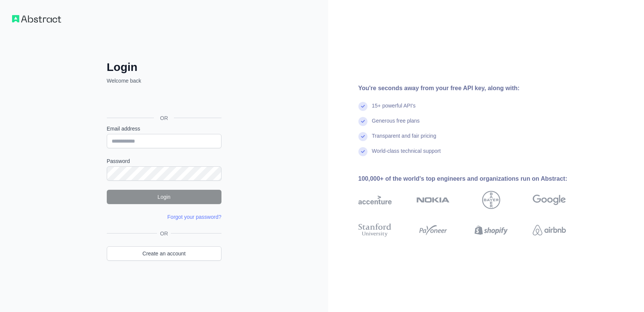  I want to click on div: You're seconds away from your free API key, along with:, so click(474, 88).